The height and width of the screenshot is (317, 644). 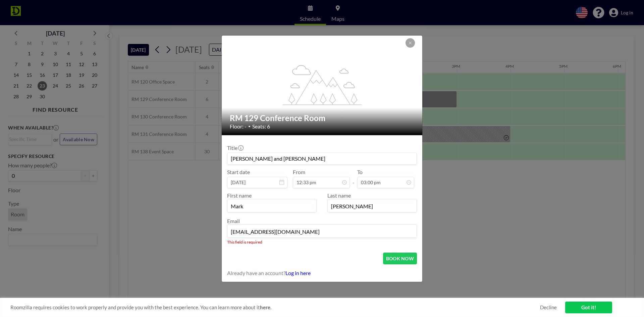 What do you see at coordinates (261, 127) in the screenshot?
I see `span: Seats: 6` at bounding box center [261, 127].